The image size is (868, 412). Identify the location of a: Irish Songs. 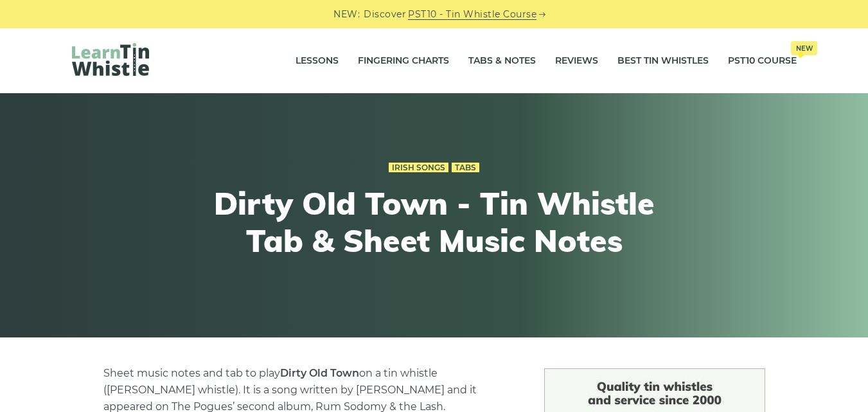
(418, 168).